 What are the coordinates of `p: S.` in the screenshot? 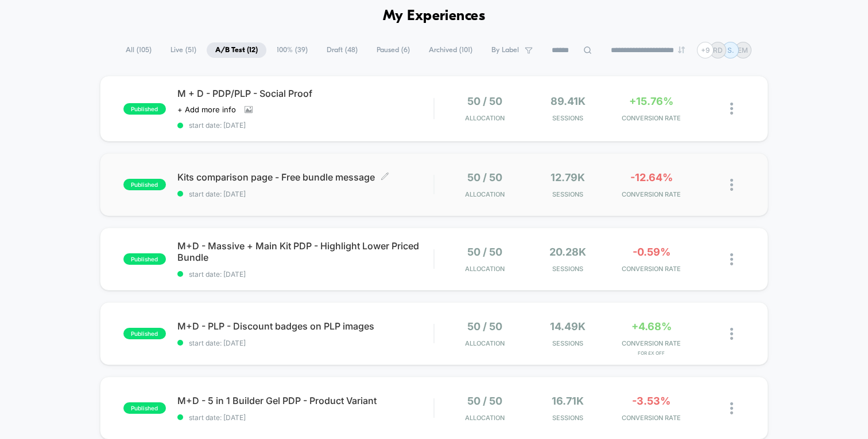 It's located at (730, 50).